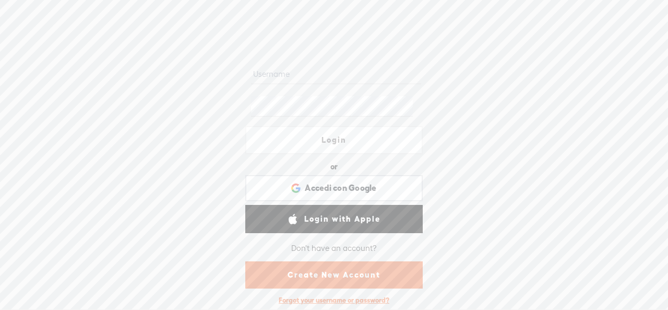  Describe the element at coordinates (334, 140) in the screenshot. I see `a: Login` at that location.